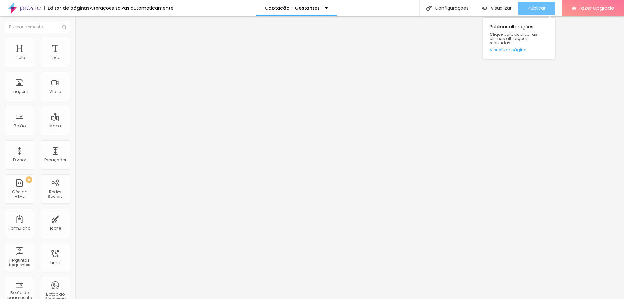 Image resolution: width=624 pixels, height=299 pixels. What do you see at coordinates (20, 126) in the screenshot?
I see `div: Botão` at bounding box center [20, 126].